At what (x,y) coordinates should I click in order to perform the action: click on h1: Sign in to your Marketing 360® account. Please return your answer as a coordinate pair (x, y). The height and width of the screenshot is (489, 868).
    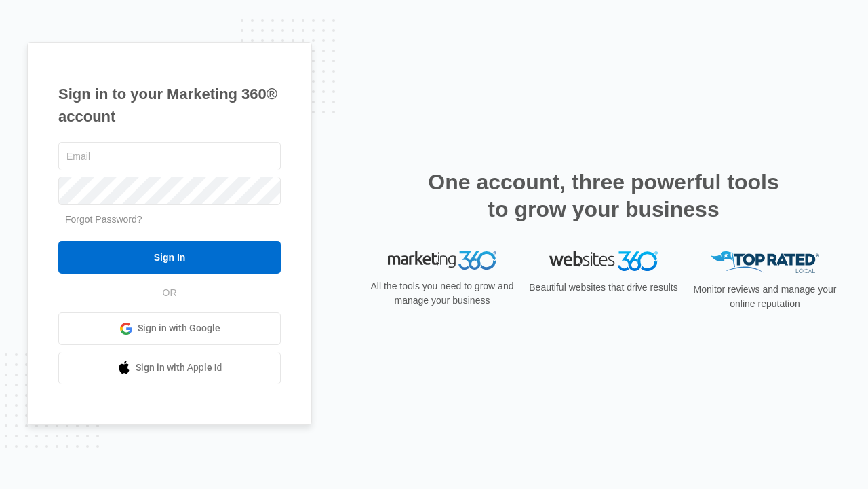
    Looking at the image, I should click on (170, 105).